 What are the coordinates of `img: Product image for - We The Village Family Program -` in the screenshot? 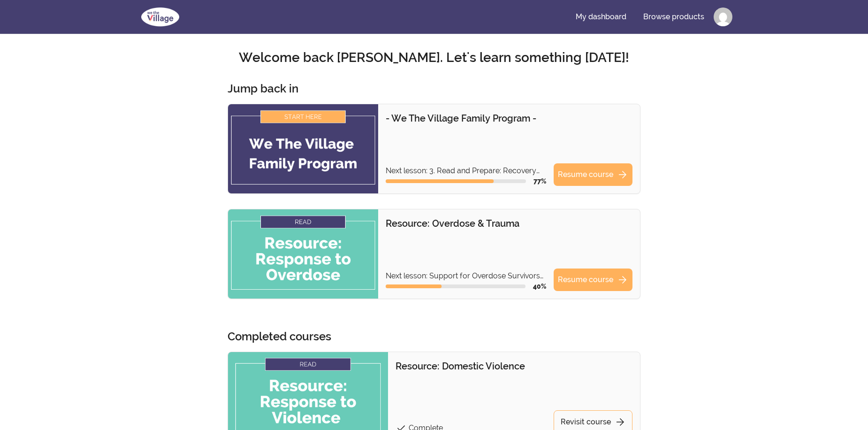 It's located at (303, 148).